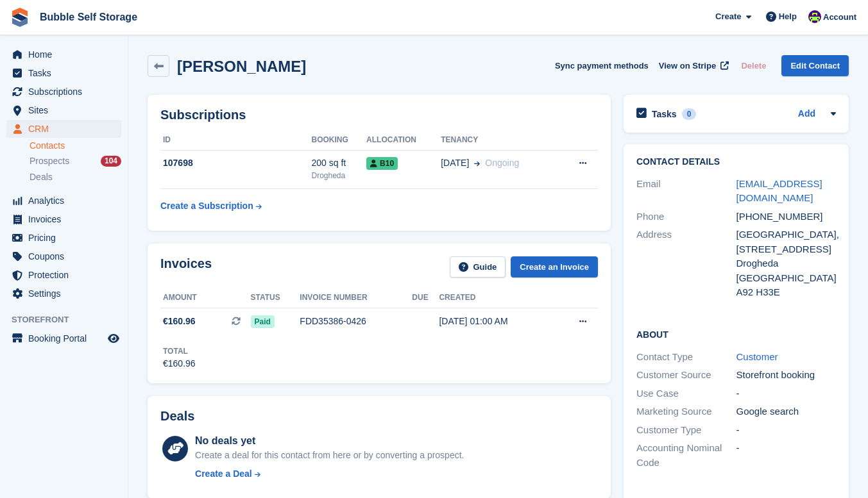 The height and width of the screenshot is (498, 868). I want to click on span: Invoices, so click(66, 219).